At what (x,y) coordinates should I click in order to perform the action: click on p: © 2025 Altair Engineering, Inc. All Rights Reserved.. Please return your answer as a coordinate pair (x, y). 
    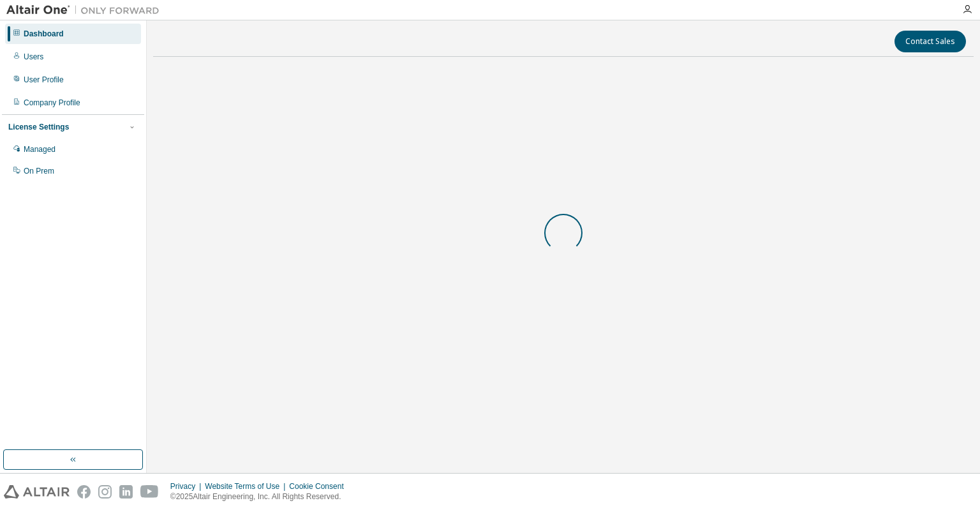
    Looking at the image, I should click on (262, 496).